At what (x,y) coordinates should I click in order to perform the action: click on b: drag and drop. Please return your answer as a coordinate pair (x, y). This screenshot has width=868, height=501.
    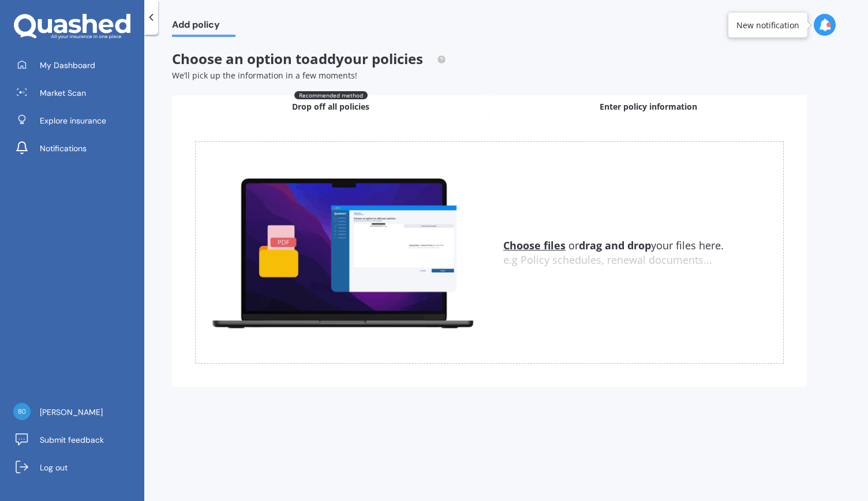
    Looking at the image, I should click on (615, 246).